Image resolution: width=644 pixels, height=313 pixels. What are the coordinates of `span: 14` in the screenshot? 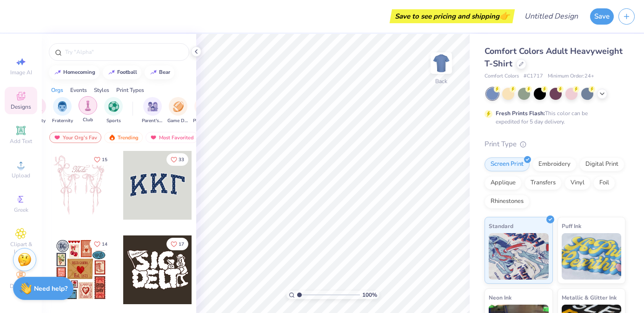 It's located at (104, 245).